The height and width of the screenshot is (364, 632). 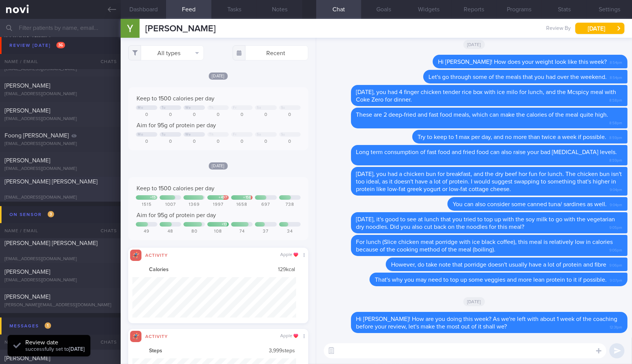 I want to click on div: Su, so click(x=283, y=108).